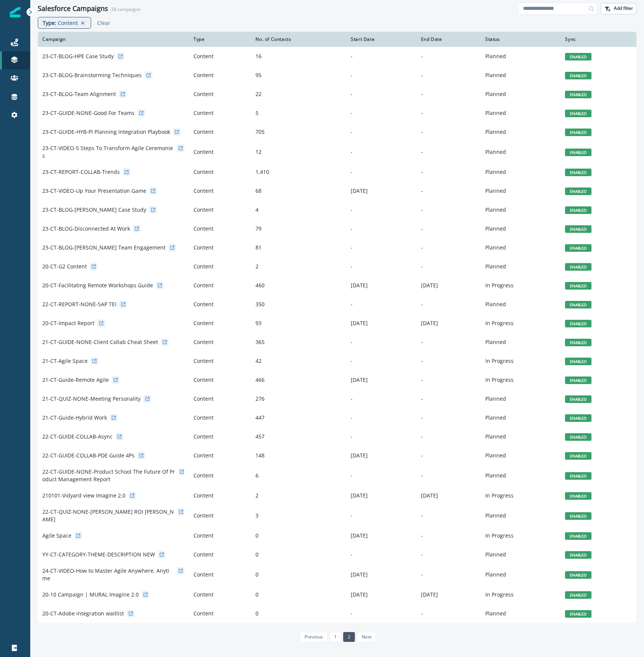 Image resolution: width=644 pixels, height=657 pixels. I want to click on span: 365, so click(259, 342).